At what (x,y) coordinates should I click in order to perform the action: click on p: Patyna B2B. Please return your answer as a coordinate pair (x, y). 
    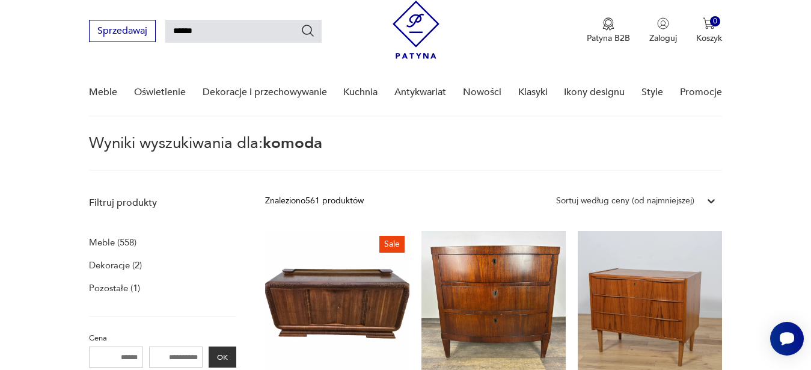
    Looking at the image, I should click on (609, 38).